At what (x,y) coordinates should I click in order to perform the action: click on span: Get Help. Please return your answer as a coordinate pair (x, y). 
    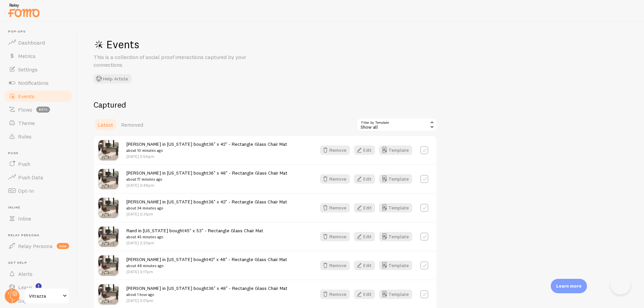
    Looking at the image, I should click on (40, 263).